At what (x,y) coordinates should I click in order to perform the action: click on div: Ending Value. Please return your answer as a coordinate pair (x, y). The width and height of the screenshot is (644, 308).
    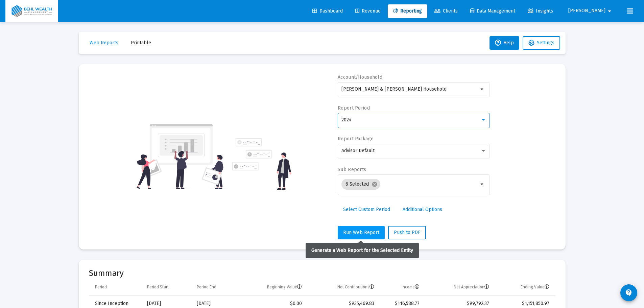
    Looking at the image, I should click on (536, 287).